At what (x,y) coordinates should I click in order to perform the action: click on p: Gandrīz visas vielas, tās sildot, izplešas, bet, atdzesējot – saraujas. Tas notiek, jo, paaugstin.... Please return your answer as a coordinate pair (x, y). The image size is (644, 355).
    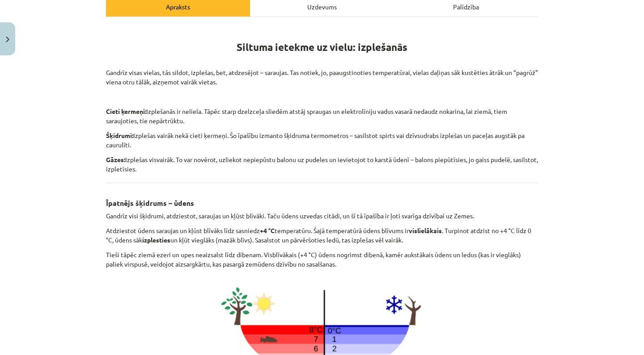
    Looking at the image, I should click on (322, 78).